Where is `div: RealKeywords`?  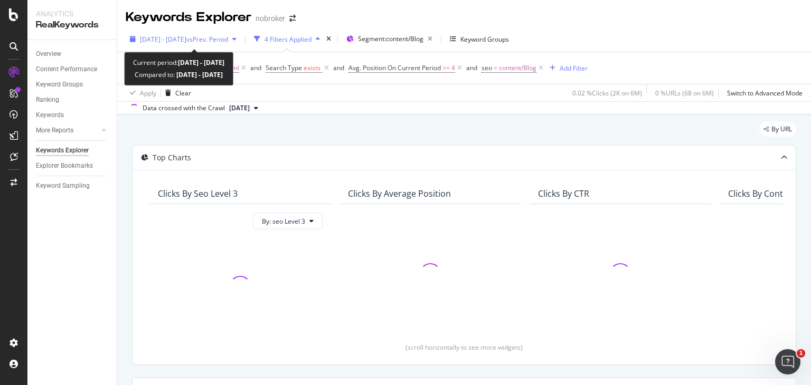
div: RealKeywords is located at coordinates (72, 25).